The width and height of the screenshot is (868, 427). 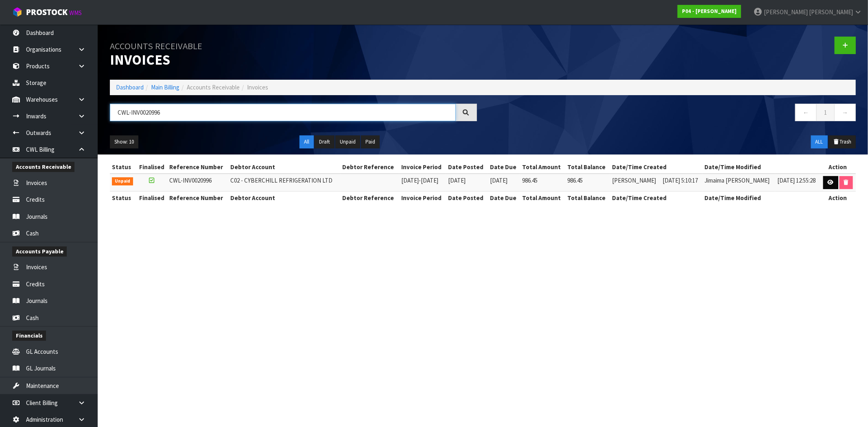 I want to click on button: All, so click(x=306, y=142).